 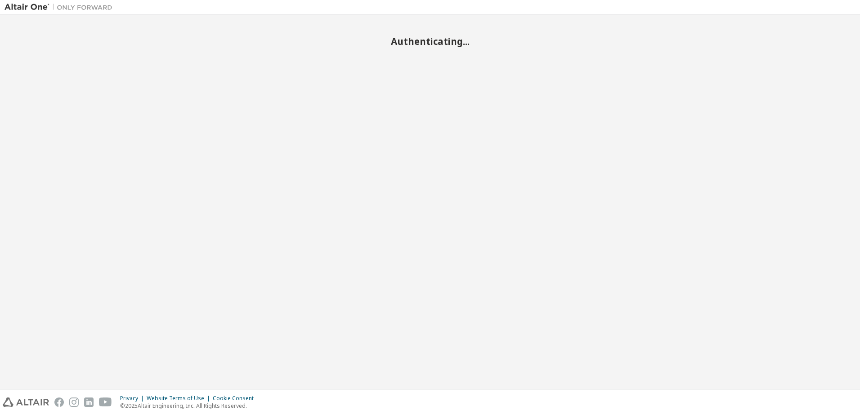 What do you see at coordinates (89, 402) in the screenshot?
I see `img: linkedin.svg` at bounding box center [89, 402].